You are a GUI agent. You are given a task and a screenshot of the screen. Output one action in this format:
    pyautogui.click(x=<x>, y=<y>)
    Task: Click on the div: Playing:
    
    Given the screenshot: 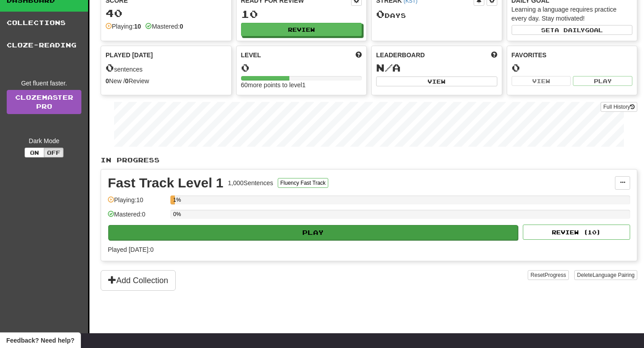 What is the action you would take?
    pyautogui.click(x=123, y=26)
    